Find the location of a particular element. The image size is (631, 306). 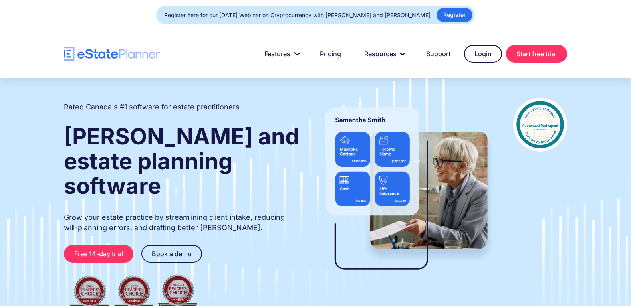

a: Pricing is located at coordinates (330, 54).